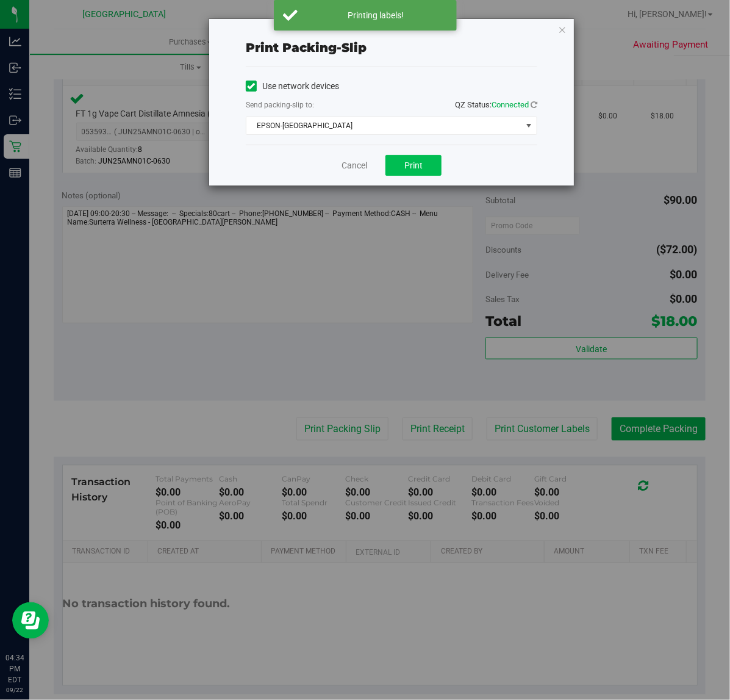 The height and width of the screenshot is (700, 730). What do you see at coordinates (496, 105) in the screenshot?
I see `span: QZ Status:` at bounding box center [496, 105].